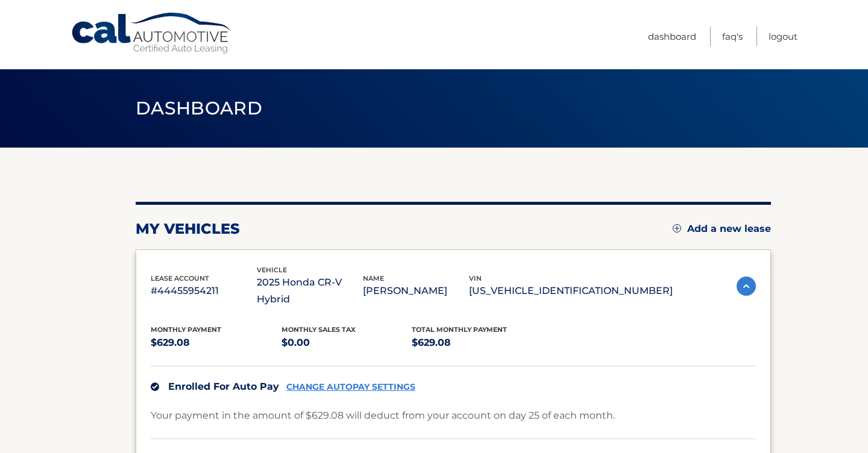 This screenshot has height=453, width=868. Describe the element at coordinates (347, 343) in the screenshot. I see `p: $0.00` at that location.